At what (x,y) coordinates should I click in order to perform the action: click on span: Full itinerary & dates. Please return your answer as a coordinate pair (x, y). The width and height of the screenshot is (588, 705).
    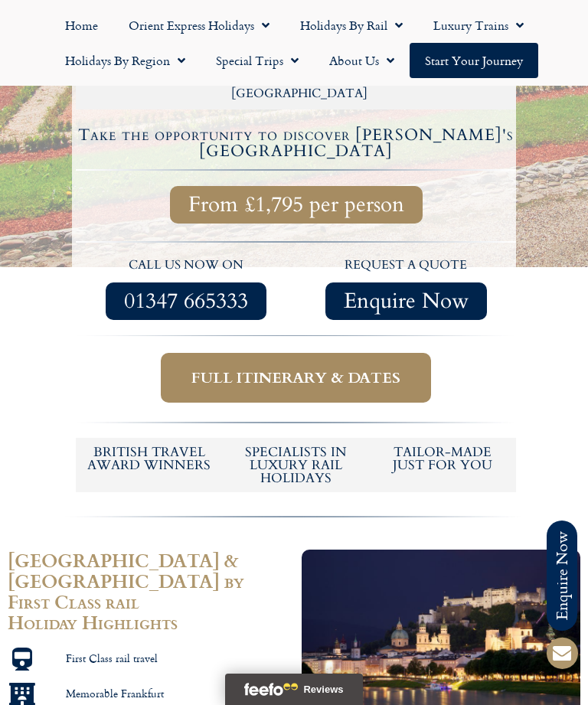
    Looking at the image, I should click on (295, 377).